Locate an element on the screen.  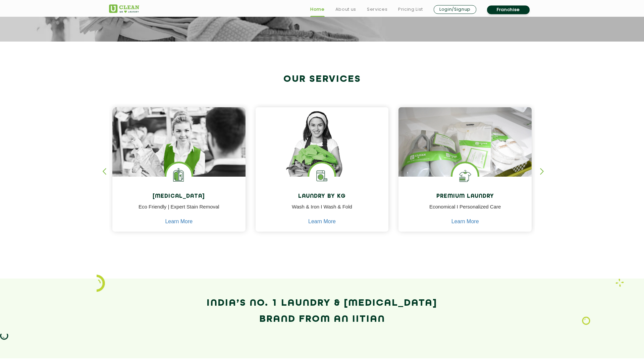
h2: Our Services is located at coordinates (322, 79).